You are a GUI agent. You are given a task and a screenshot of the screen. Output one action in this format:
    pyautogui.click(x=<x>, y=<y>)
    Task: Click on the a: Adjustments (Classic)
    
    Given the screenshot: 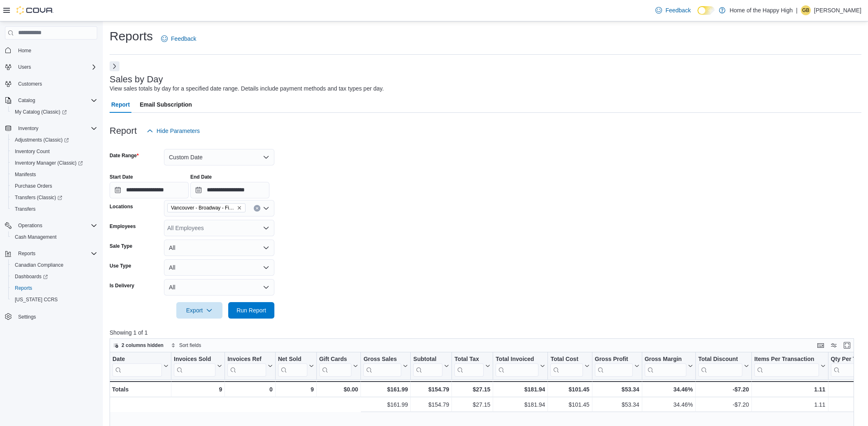 What is the action you would take?
    pyautogui.click(x=41, y=140)
    